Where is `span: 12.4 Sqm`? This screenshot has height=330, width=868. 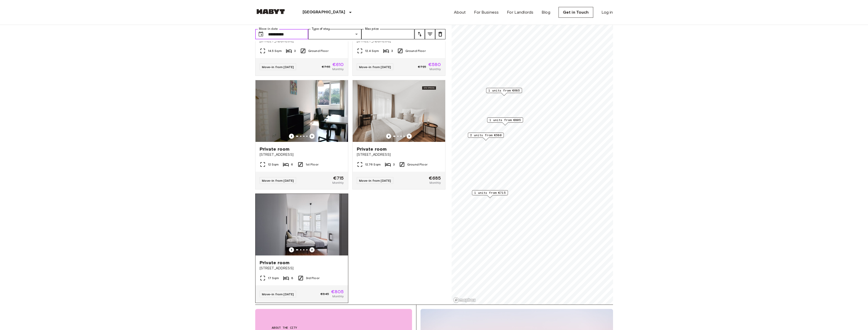 span: 12.4 Sqm is located at coordinates (372, 51).